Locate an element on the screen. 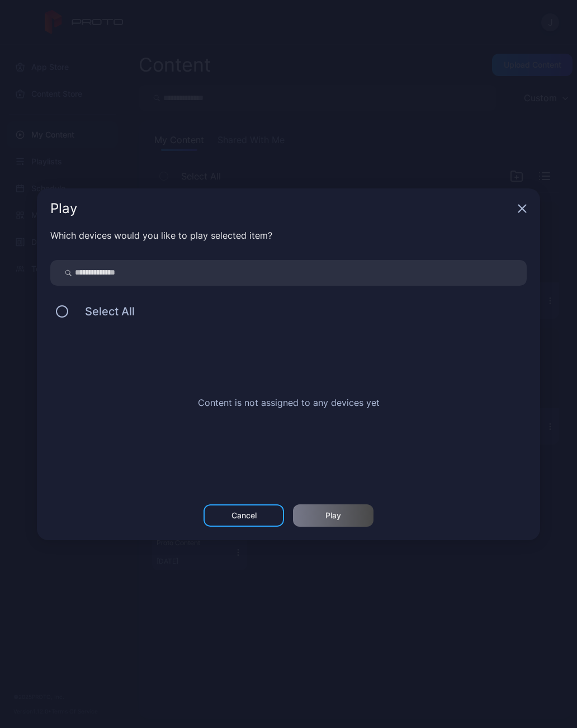 This screenshot has height=728, width=577. button: Play is located at coordinates (333, 515).